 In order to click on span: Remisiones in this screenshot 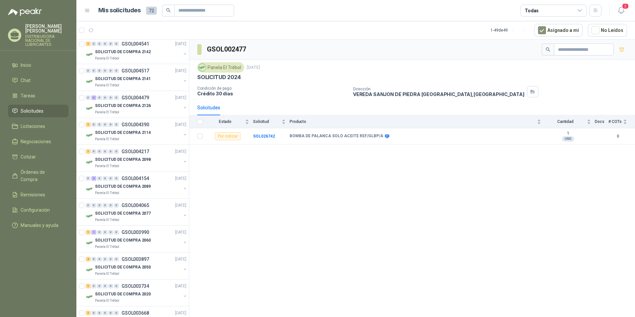, I will do `click(33, 195)`.